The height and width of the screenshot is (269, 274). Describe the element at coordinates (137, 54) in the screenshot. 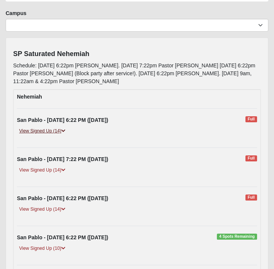

I see `h4: SP Saturated Nehemiah` at that location.